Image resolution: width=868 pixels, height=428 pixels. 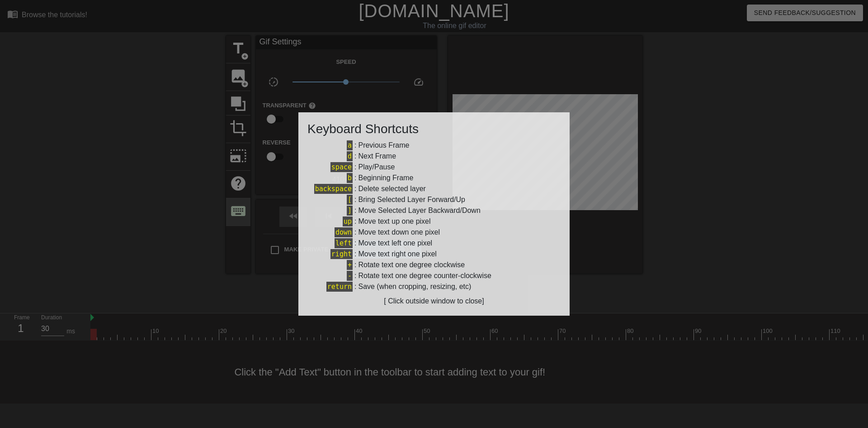 I want to click on div: Previous Frame, so click(x=383, y=145).